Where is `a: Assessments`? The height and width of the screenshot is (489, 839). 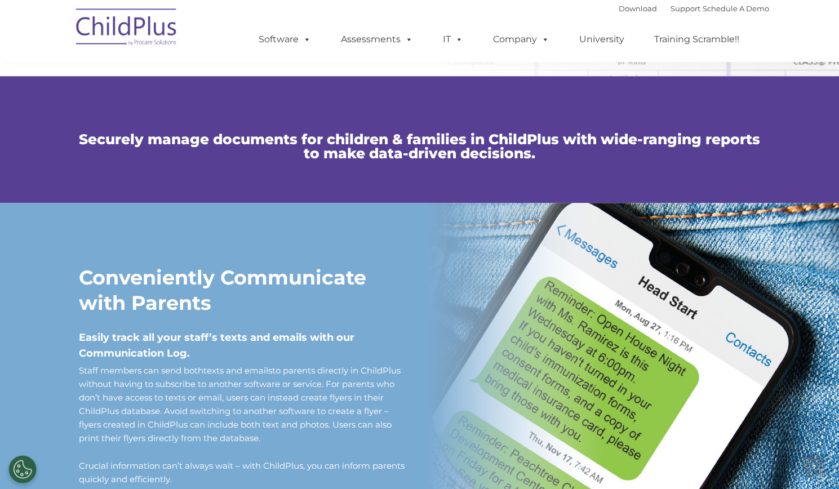
a: Assessments is located at coordinates (377, 39).